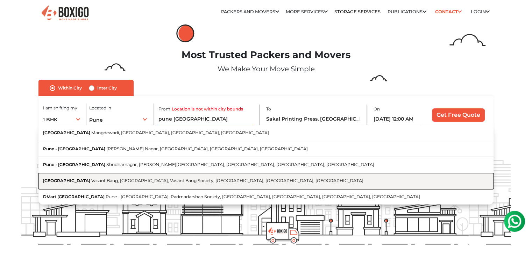 The image size is (532, 258). Describe the element at coordinates (458, 115) in the screenshot. I see `input: Get Free Quote` at that location.